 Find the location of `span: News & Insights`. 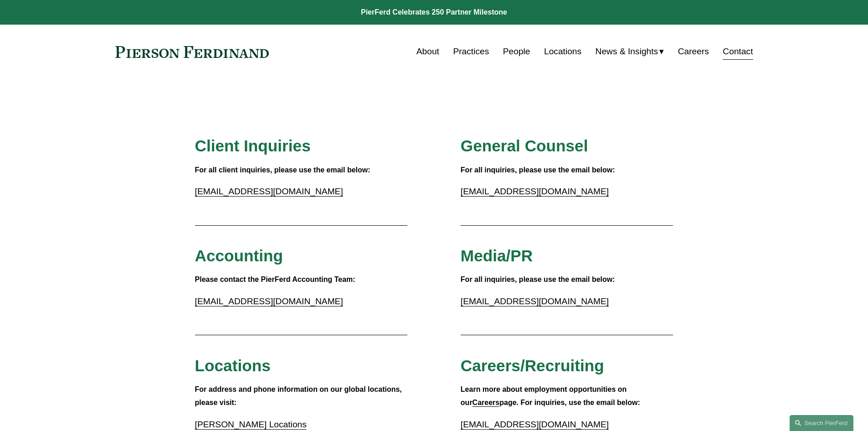

span: News & Insights is located at coordinates (627, 51).